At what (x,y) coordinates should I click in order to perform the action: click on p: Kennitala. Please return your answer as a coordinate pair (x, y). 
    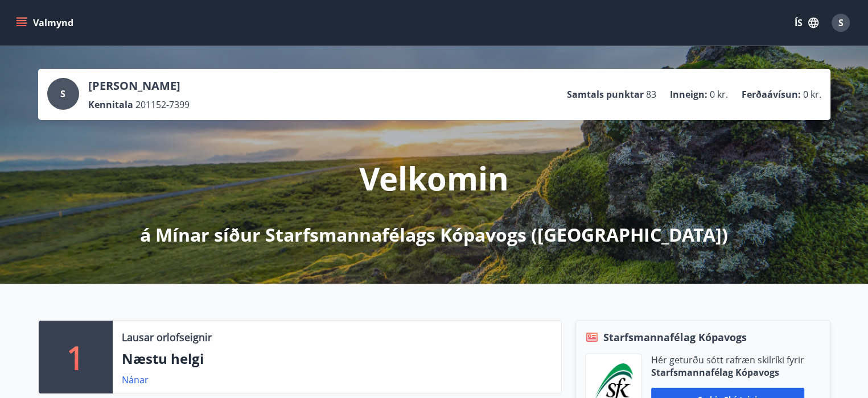
    Looking at the image, I should click on (111, 105).